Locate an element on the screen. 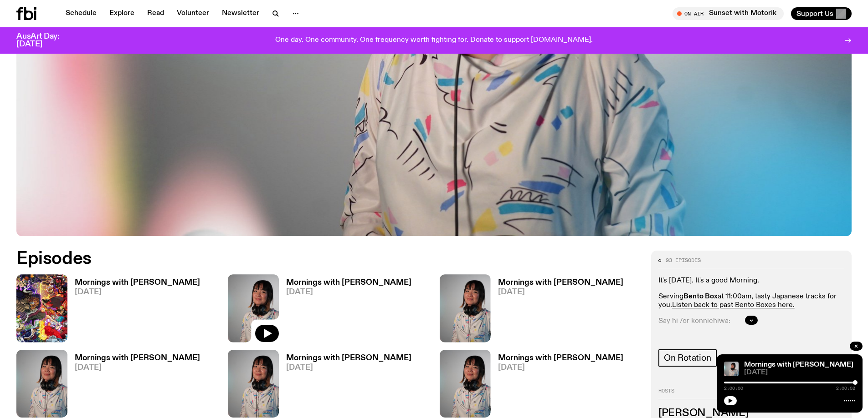 The width and height of the screenshot is (868, 418). span: 2:00:02 is located at coordinates (845, 389).